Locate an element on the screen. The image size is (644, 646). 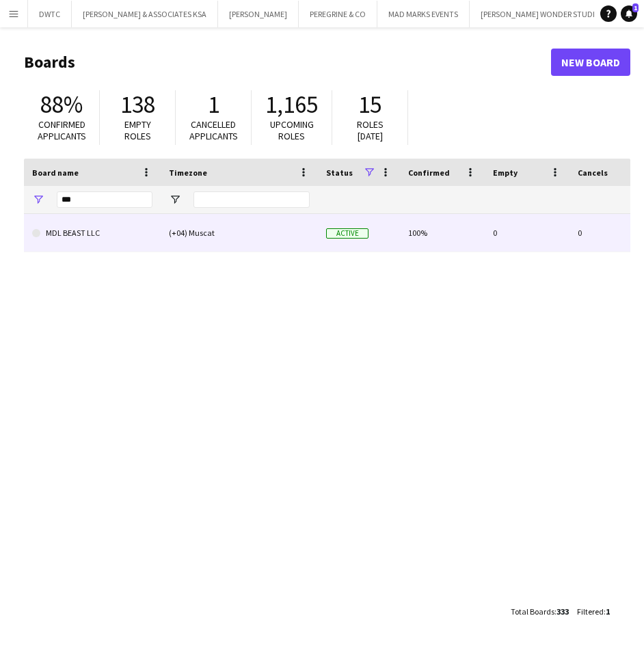
span: Board name is located at coordinates (56, 172).